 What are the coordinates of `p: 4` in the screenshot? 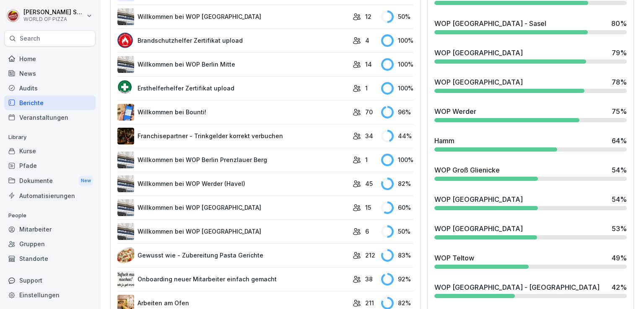 It's located at (367, 40).